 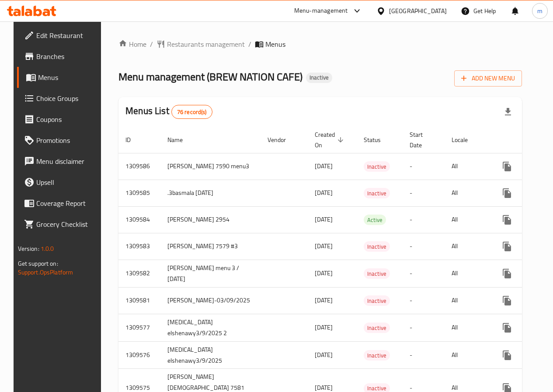 What do you see at coordinates (508, 112) in the screenshot?
I see `div: Export file` at bounding box center [508, 112].